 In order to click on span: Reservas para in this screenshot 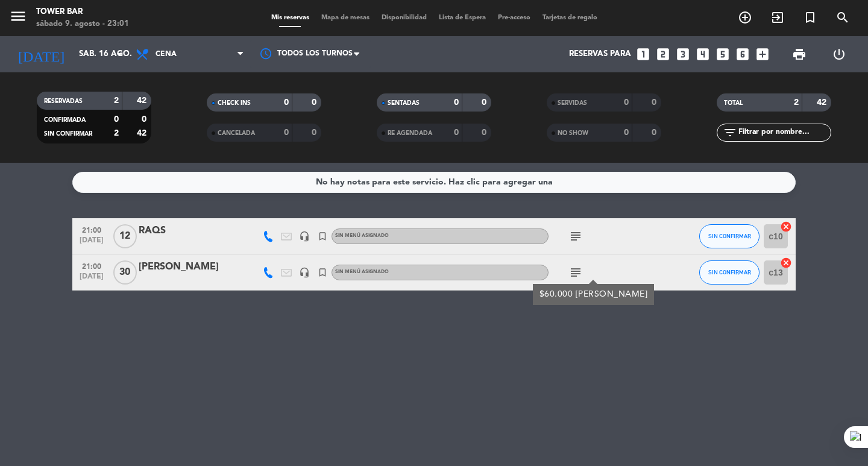, I will do `click(600, 54)`.